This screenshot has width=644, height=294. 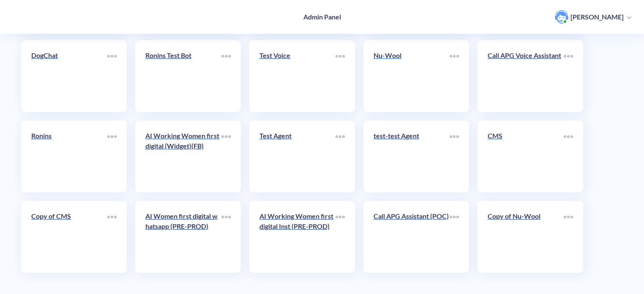 I want to click on p: test-test Agent, so click(x=411, y=136).